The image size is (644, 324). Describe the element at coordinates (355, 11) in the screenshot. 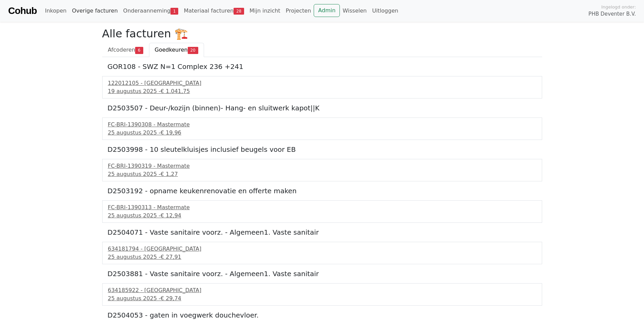

I see `a: Wisselen` at that location.